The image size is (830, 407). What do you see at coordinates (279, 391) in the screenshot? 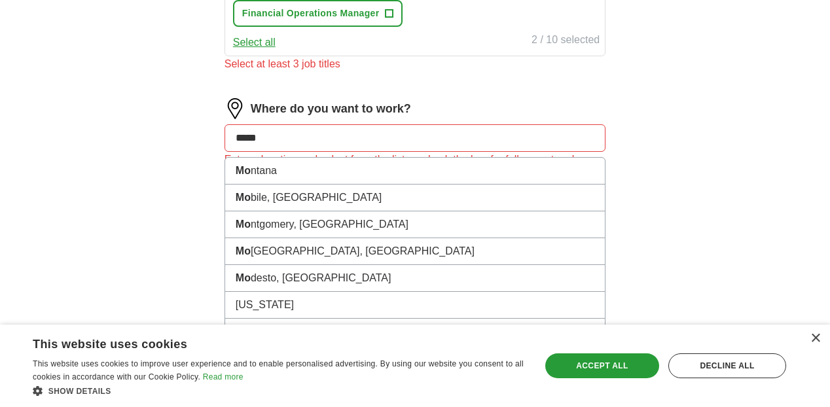
I see `div: Show details` at bounding box center [279, 391].